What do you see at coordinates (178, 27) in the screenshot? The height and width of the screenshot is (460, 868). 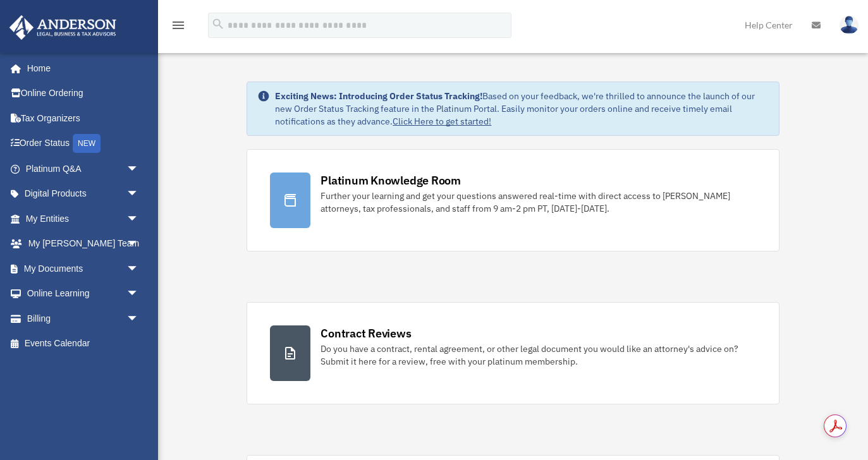 I see `a: menu` at bounding box center [178, 27].